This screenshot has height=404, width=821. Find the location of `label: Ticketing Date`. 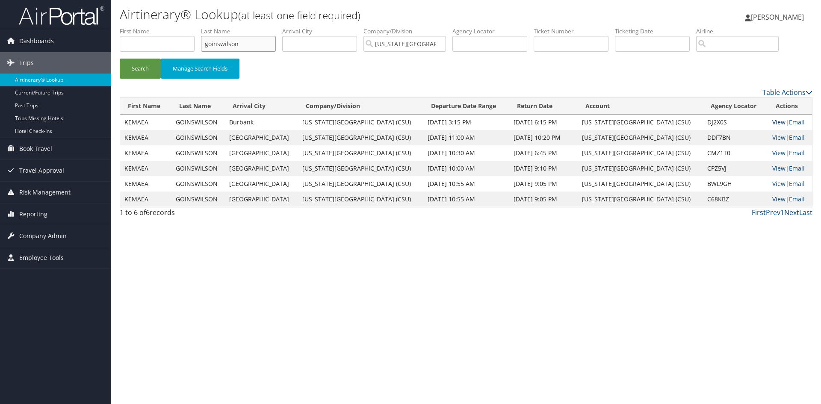

label: Ticketing Date is located at coordinates (655, 31).